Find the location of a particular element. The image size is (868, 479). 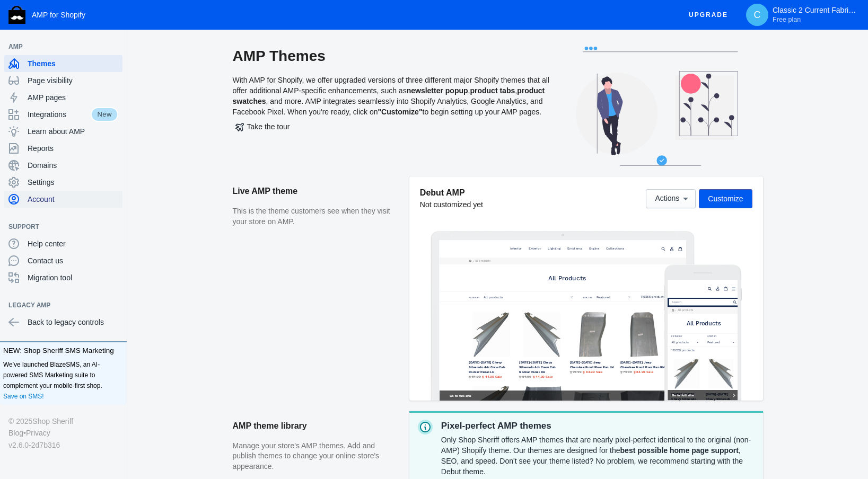

span: Interior is located at coordinates (225, 27).